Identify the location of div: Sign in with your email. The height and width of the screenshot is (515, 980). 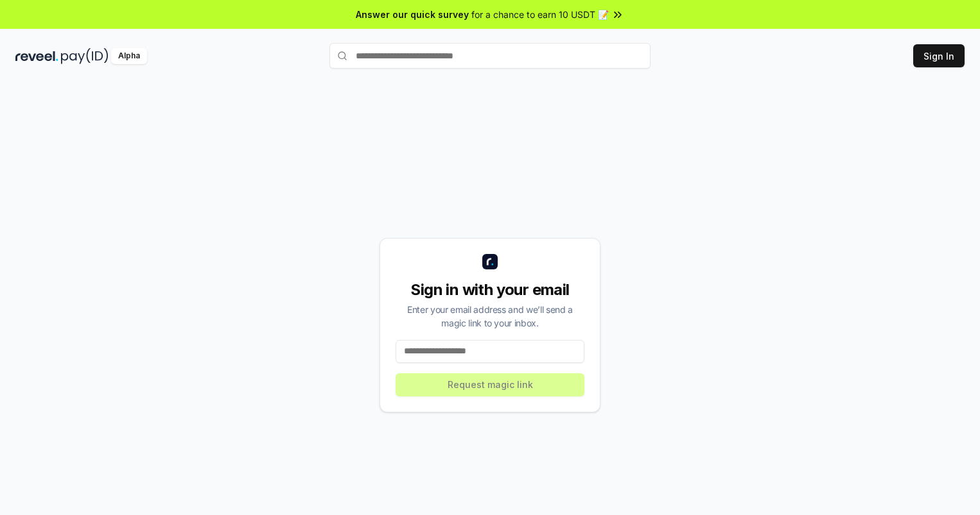
(490, 290).